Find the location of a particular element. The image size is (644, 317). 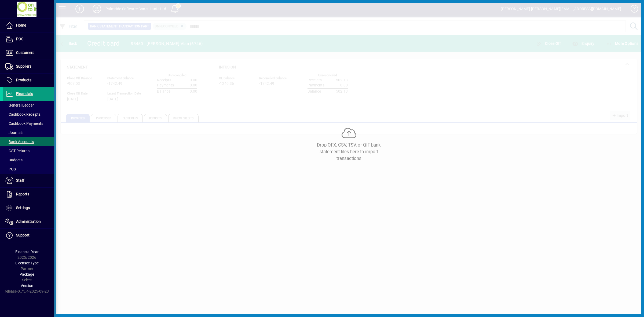

span: Budgets is located at coordinates (14, 160).